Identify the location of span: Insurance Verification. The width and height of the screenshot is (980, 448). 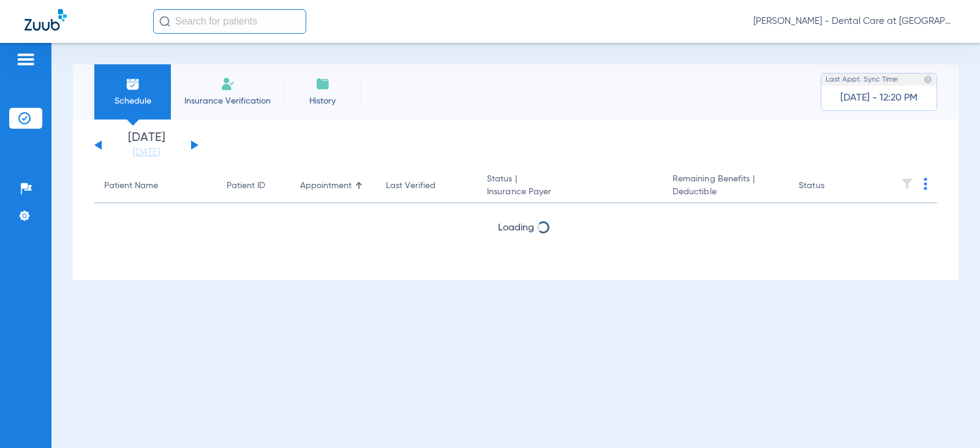
(228, 101).